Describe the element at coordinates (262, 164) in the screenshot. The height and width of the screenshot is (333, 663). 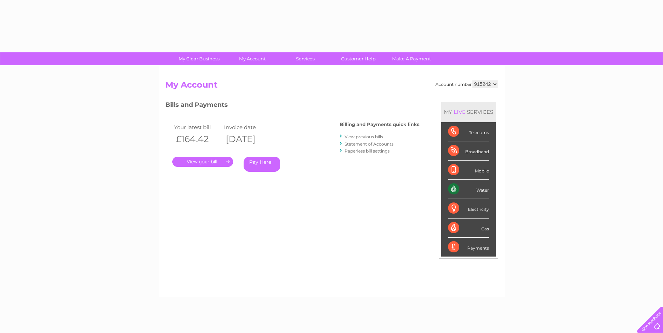
I see `a: Pay Here` at that location.